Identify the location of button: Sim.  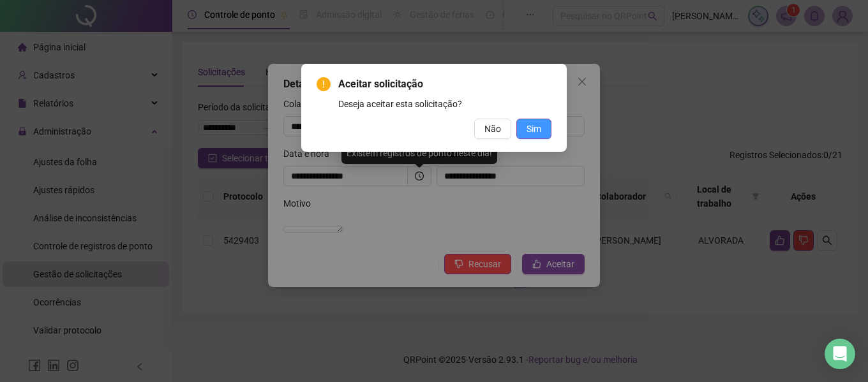
(534, 129).